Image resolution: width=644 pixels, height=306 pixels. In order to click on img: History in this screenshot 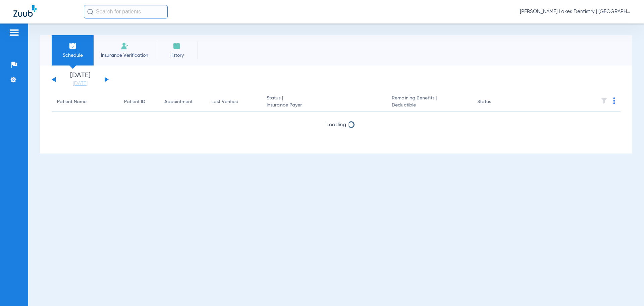, I will do `click(177, 46)`.